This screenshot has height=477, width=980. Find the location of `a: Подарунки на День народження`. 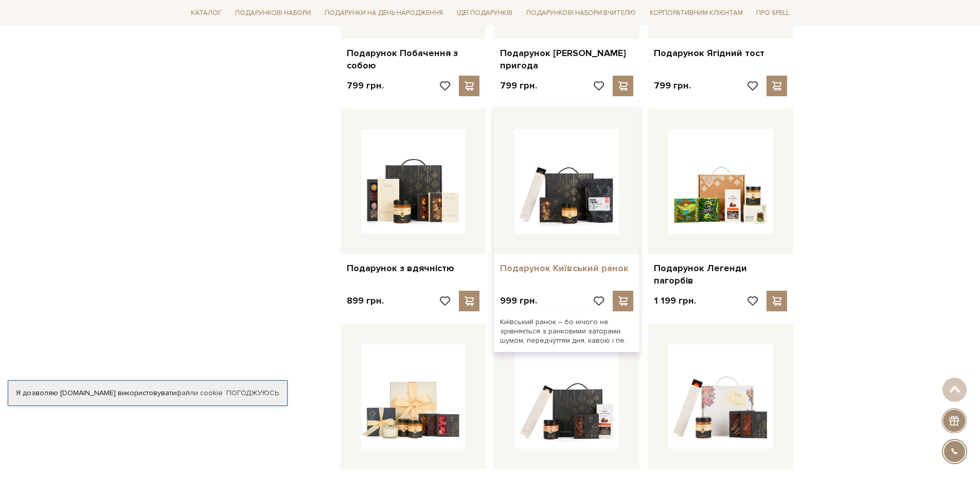

a: Подарунки на День народження is located at coordinates (384, 13).